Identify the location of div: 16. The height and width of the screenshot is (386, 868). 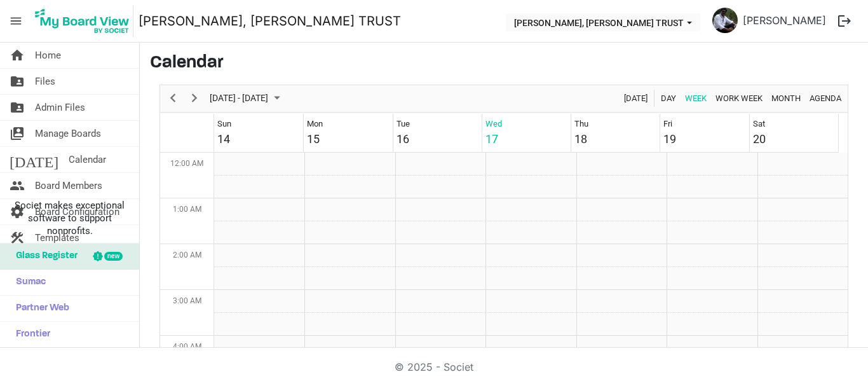
(403, 139).